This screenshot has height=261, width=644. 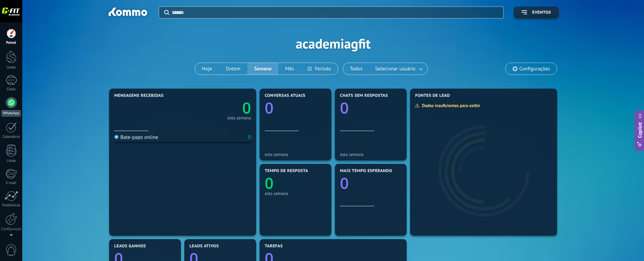 I want to click on div: Leads, so click(x=11, y=68).